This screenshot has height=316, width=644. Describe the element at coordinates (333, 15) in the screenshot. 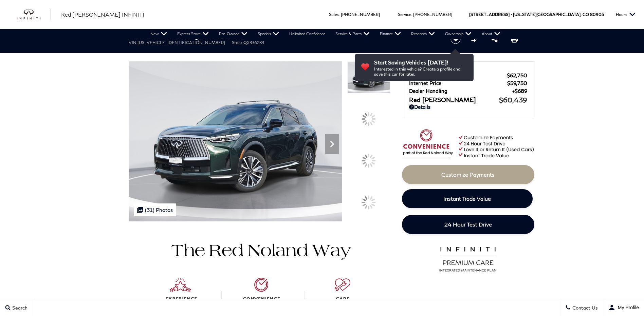

I see `span: Sales` at that location.